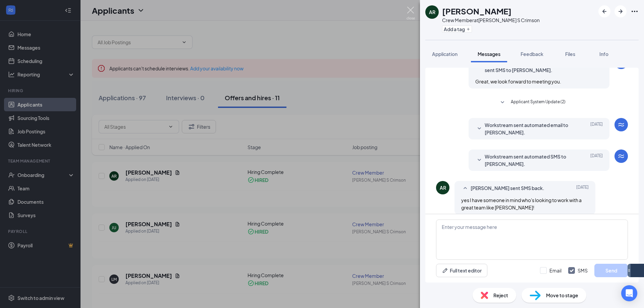 Image resolution: width=644 pixels, height=308 pixels. Describe the element at coordinates (635, 11) in the screenshot. I see `svg: Ellipses` at that location.